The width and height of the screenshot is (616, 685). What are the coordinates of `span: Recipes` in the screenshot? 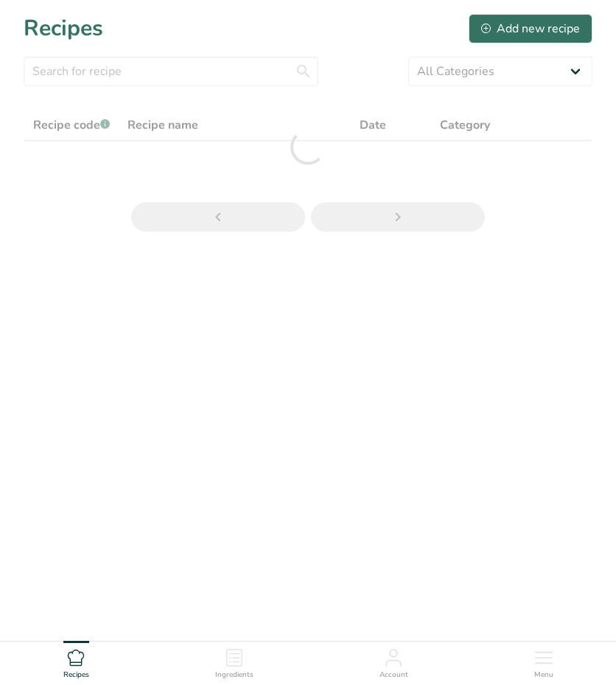 It's located at (76, 675).